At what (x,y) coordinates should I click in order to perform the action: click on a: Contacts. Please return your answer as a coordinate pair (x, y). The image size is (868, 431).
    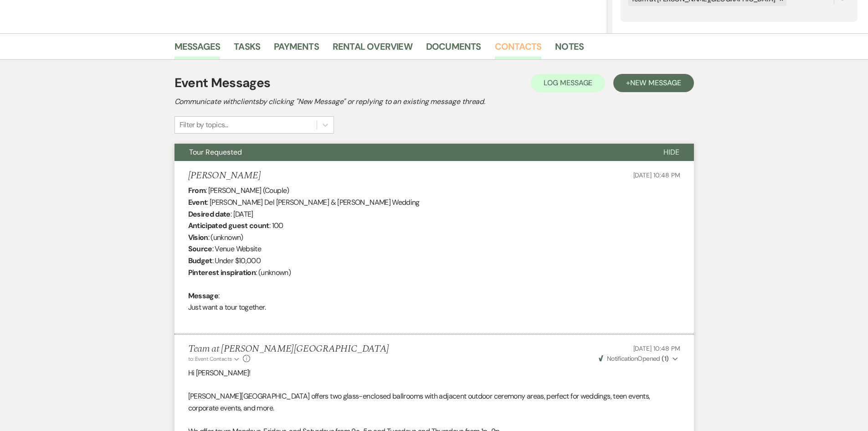
    Looking at the image, I should click on (518, 49).